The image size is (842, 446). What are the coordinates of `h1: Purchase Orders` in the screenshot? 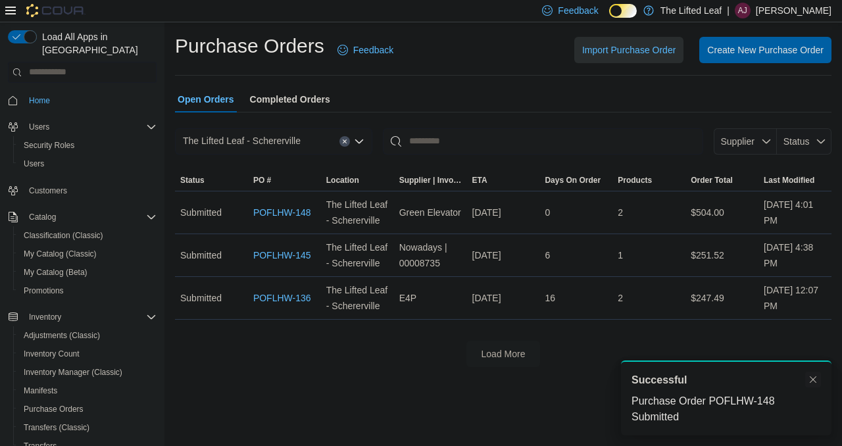 It's located at (249, 46).